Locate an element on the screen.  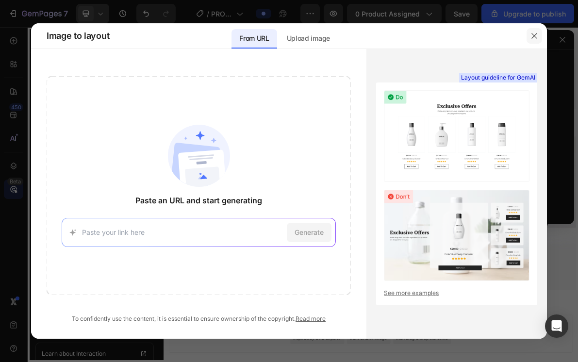
a: Read more is located at coordinates (311, 319).